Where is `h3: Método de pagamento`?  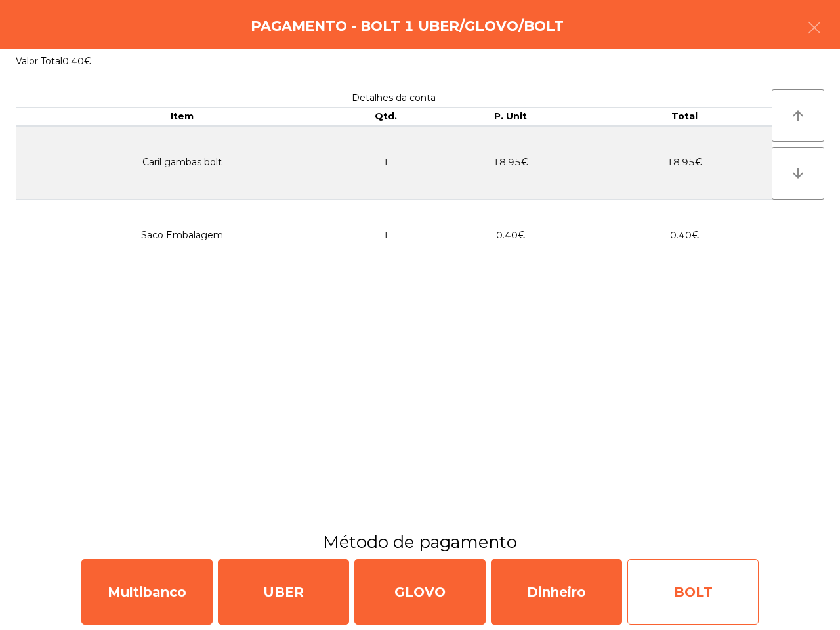
h3: Método de pagamento is located at coordinates (420, 542).